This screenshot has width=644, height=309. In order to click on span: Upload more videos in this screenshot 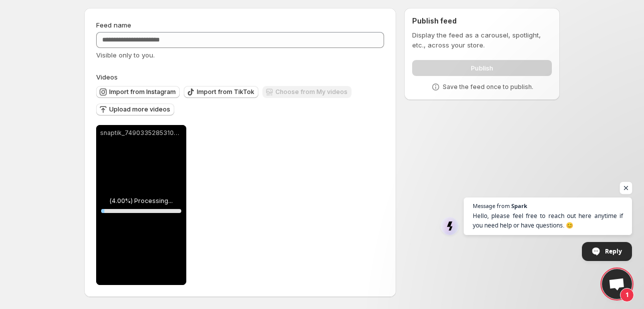, I will do `click(140, 109)`.